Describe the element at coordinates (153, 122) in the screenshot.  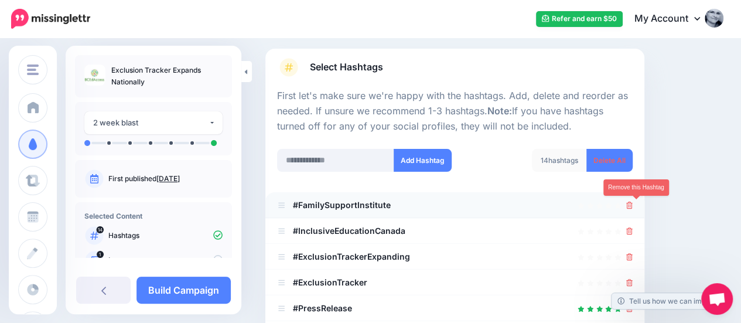
I see `button: 2 week blast` at that location.